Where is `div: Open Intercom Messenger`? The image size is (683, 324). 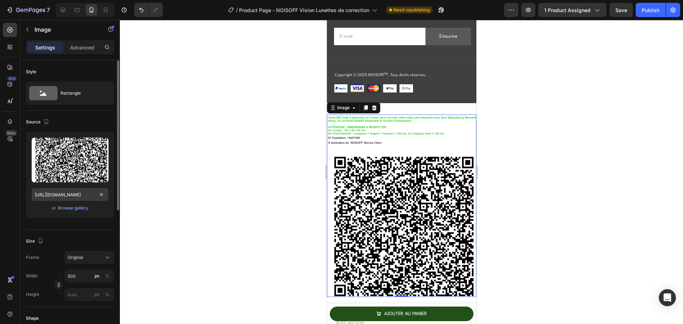 div: Open Intercom Messenger is located at coordinates (667, 298).